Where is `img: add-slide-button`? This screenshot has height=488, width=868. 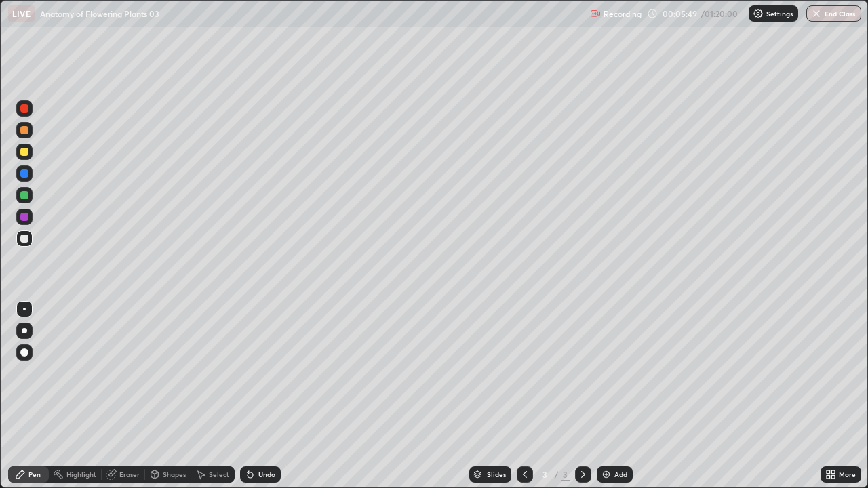
img: add-slide-button is located at coordinates (606, 474).